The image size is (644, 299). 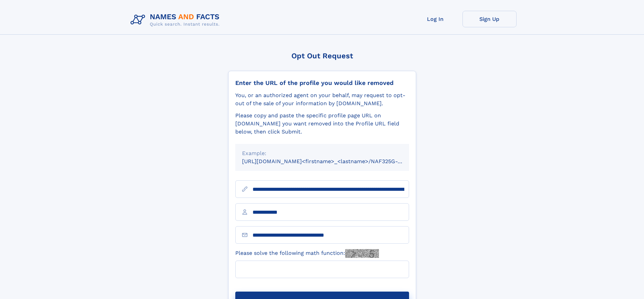 What do you see at coordinates (176, 20) in the screenshot?
I see `img: Logo Names and Facts` at bounding box center [176, 20].